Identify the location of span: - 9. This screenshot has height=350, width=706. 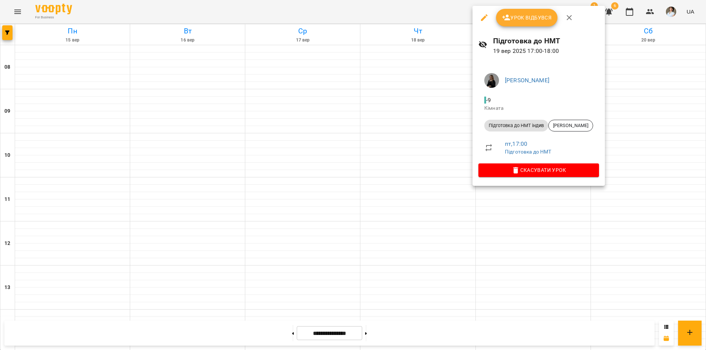
(488, 100).